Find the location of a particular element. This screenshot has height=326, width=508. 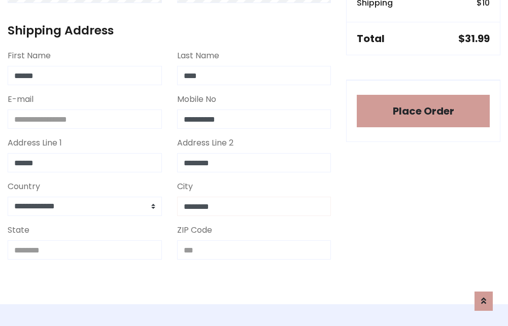

label: E-mail is located at coordinates (20, 99).